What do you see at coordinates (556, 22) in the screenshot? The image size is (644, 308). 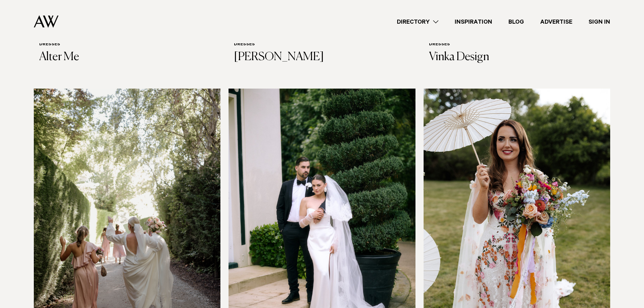 I see `a: Advertise` at bounding box center [556, 22].